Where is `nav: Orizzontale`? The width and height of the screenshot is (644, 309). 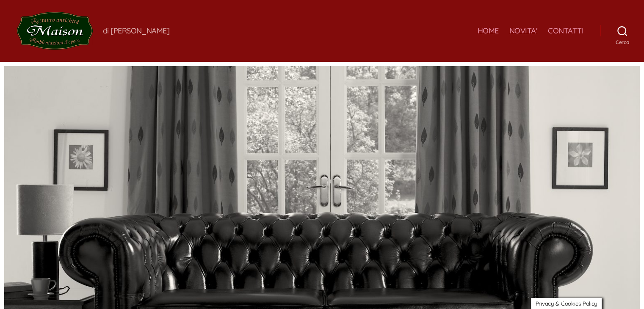 nav: Orizzontale is located at coordinates (530, 31).